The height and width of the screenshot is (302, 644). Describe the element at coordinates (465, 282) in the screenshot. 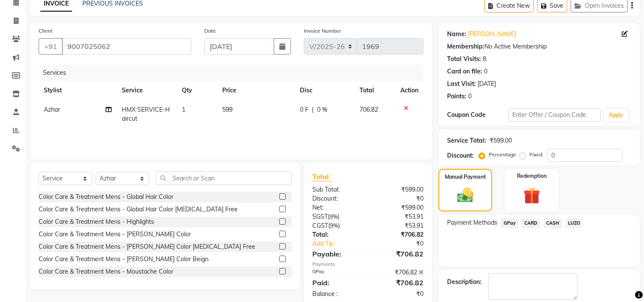

I see `div: Description:` at that location.